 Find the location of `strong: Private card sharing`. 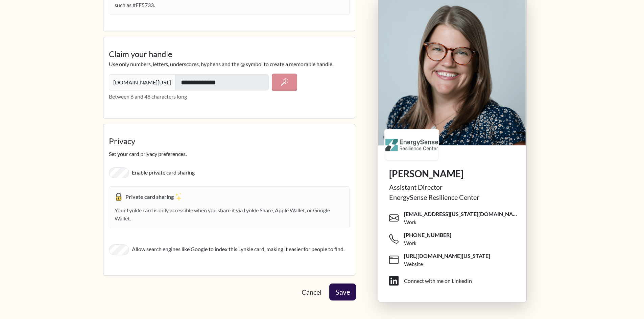

strong: Private card sharing is located at coordinates (150, 197).